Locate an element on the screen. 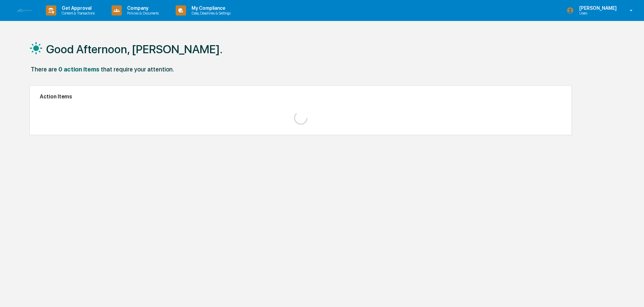 The width and height of the screenshot is (644, 307). p: Get Approval is located at coordinates (77, 8).